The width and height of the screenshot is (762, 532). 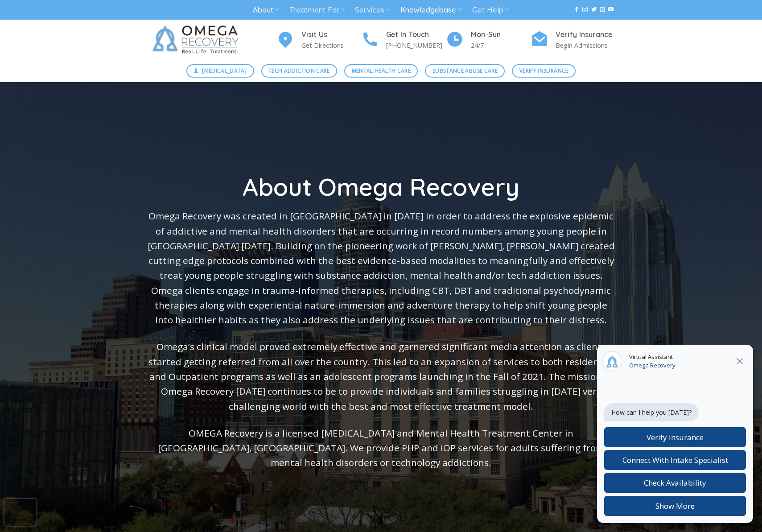 What do you see at coordinates (416, 34) in the screenshot?
I see `h4: Get In Touch` at bounding box center [416, 34].